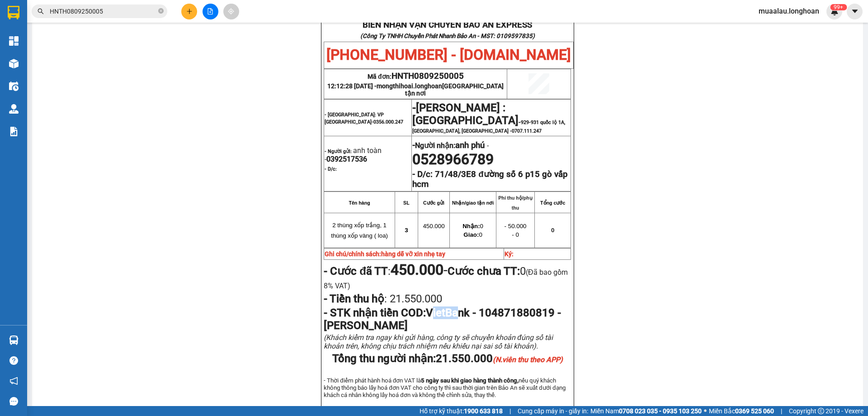  I want to click on button: plus, so click(189, 11).